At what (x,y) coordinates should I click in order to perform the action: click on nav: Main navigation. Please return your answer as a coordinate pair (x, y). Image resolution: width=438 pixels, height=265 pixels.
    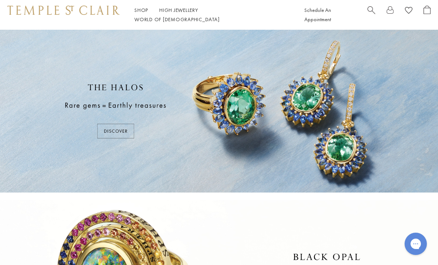
    Looking at the image, I should click on (211, 15).